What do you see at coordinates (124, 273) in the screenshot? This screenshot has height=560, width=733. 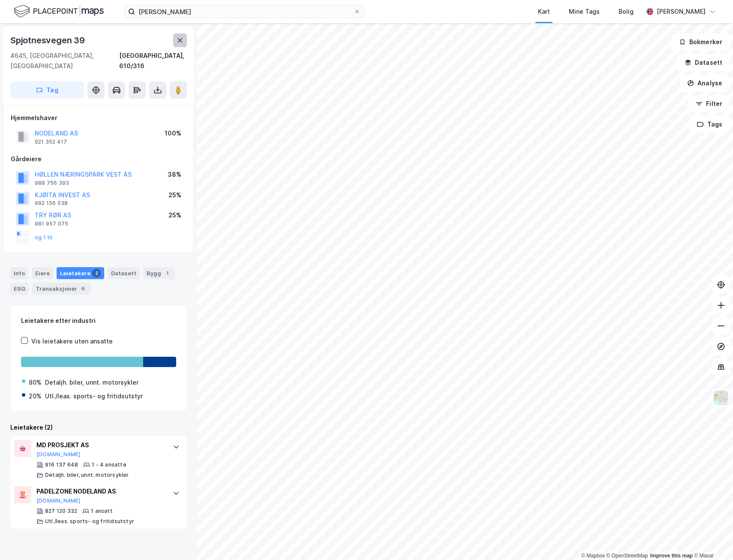 I see `div: Datasett` at bounding box center [124, 273].